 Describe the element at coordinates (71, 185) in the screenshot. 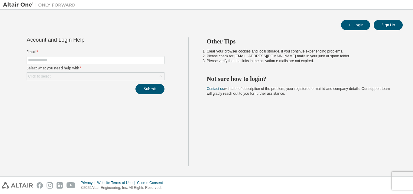

I see `img: youtube.svg` at that location.